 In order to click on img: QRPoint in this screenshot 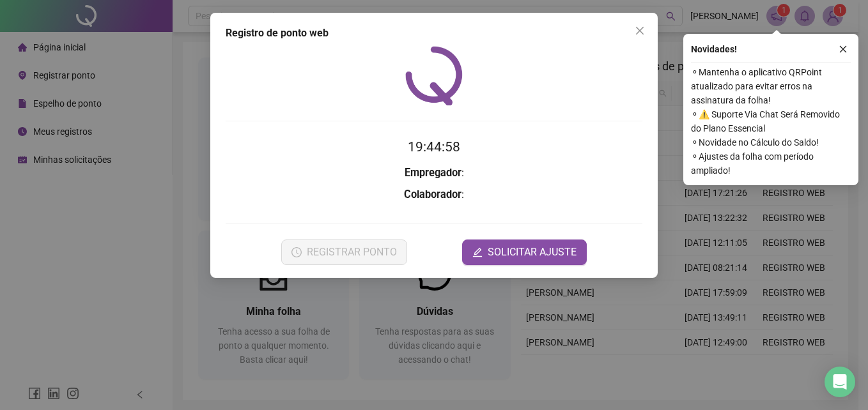, I will do `click(434, 75)`.